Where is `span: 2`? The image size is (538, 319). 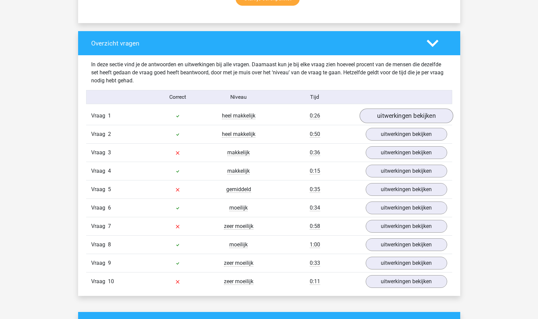
span: 2 is located at coordinates (109, 134).